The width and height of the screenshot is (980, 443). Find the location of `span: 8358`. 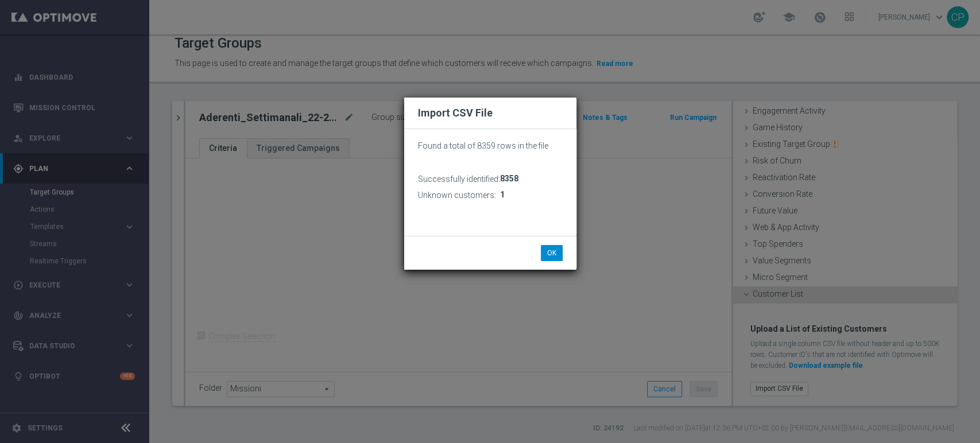

span: 8358 is located at coordinates (510, 179).